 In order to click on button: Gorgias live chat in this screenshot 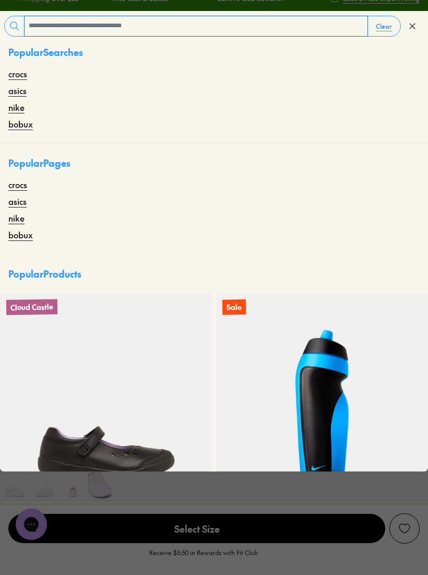, I will do `click(21, 19)`.